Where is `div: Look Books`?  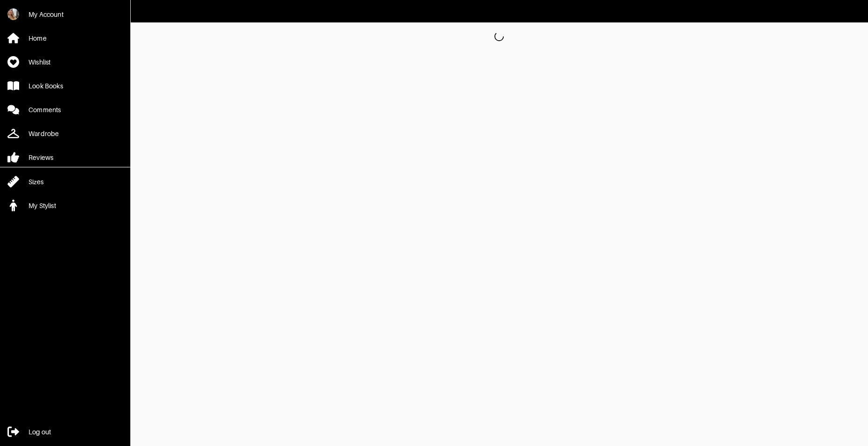 div: Look Books is located at coordinates (46, 86).